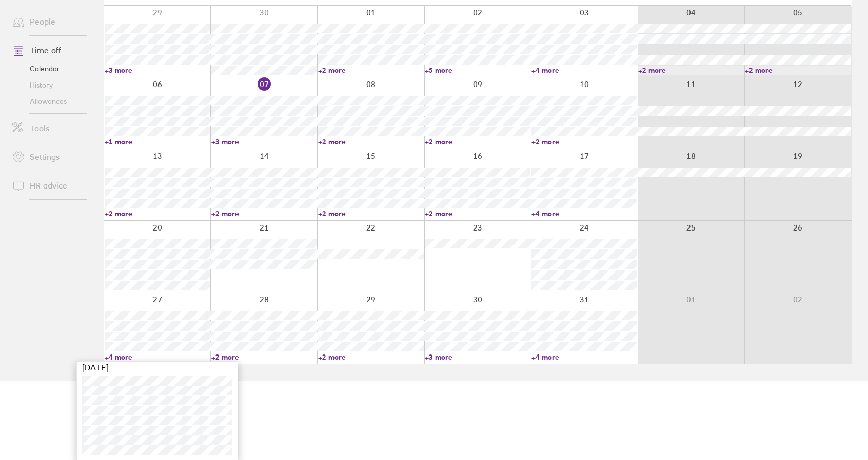 The height and width of the screenshot is (460, 868). What do you see at coordinates (45, 85) in the screenshot?
I see `a: History` at bounding box center [45, 85].